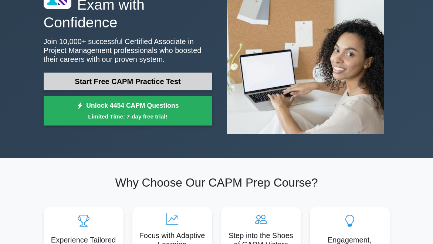  I want to click on p: Join 10,000+ successful Certified Associate in Project Management professionals who boosted their..., so click(128, 50).